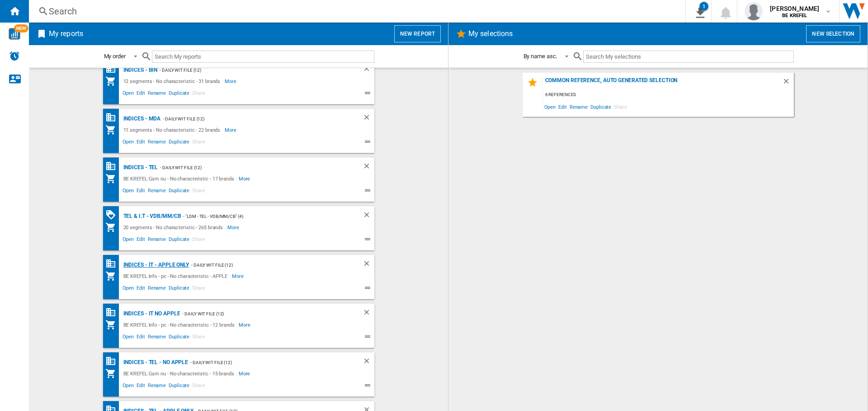 The width and height of the screenshot is (868, 411). What do you see at coordinates (175, 227) in the screenshot?
I see `div: 20 segments - No characteristic - 265 brands` at bounding box center [175, 227].